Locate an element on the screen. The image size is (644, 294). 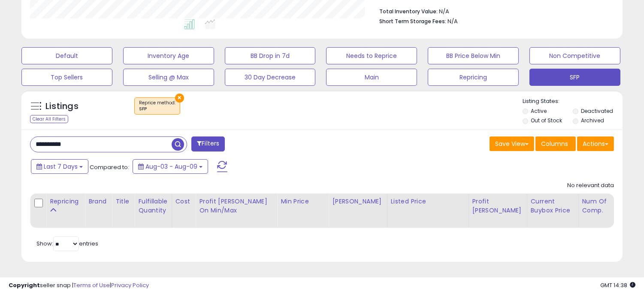
div: SFP is located at coordinates (157, 109).